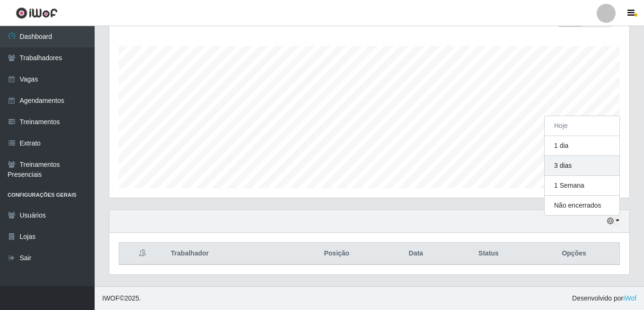  I want to click on button: 1 Semana, so click(582, 186).